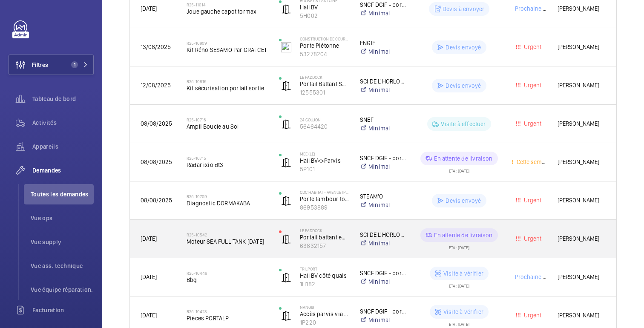 This screenshot has width=644, height=328. What do you see at coordinates (45, 147) in the screenshot?
I see `font: Appareils` at bounding box center [45, 147].